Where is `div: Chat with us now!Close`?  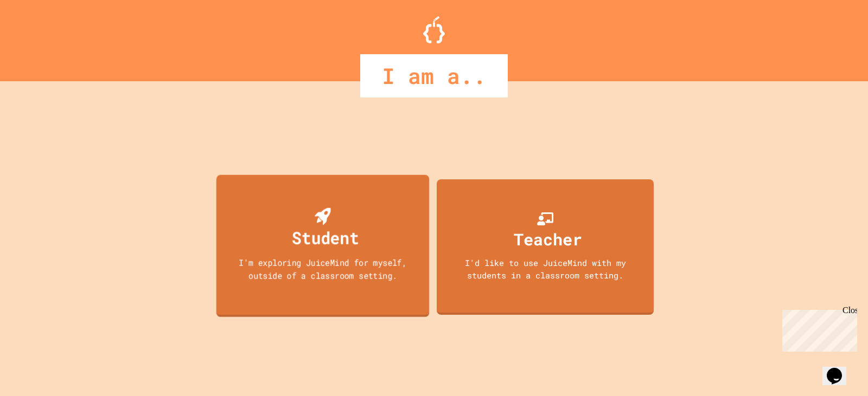
div: Chat with us now!Close is located at coordinates (40, 36).